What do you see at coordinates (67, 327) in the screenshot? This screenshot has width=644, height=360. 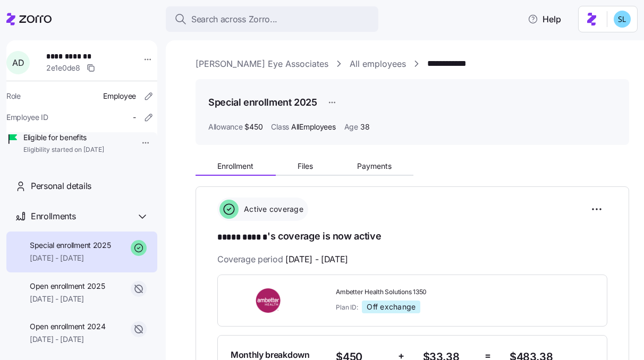 I see `span: Open enrollment 2024` at bounding box center [67, 327].